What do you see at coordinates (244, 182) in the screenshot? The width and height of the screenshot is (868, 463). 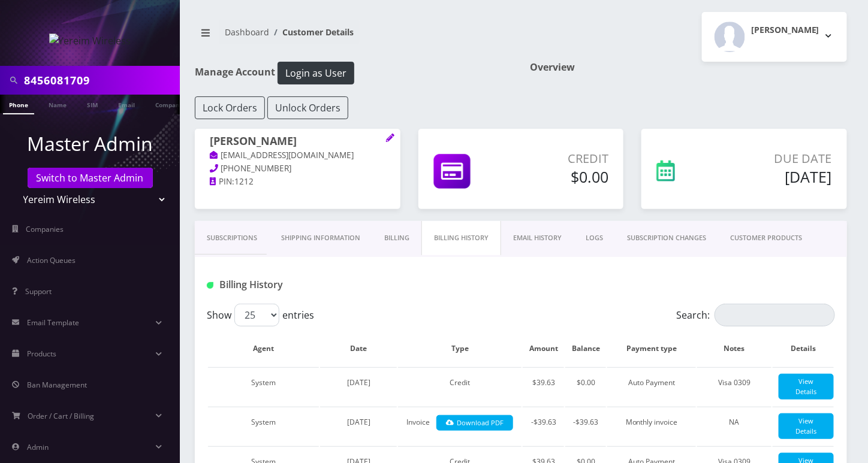 I see `span: 1212` at bounding box center [244, 182].